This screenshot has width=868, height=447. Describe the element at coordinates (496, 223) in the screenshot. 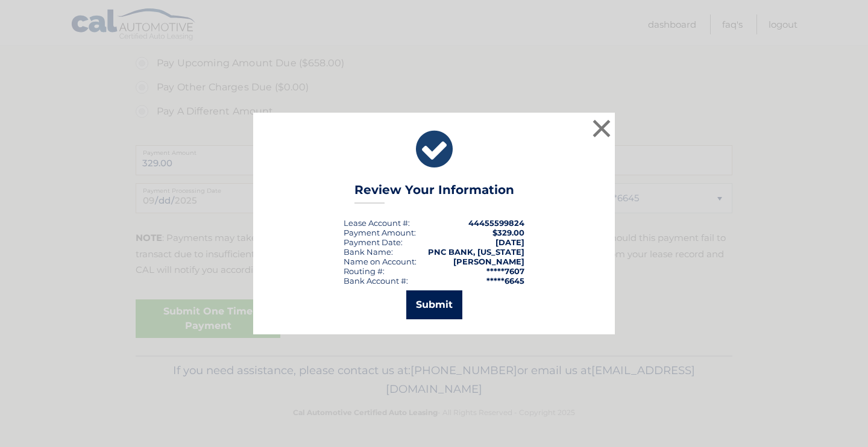

I see `strong: 44455599824` at that location.